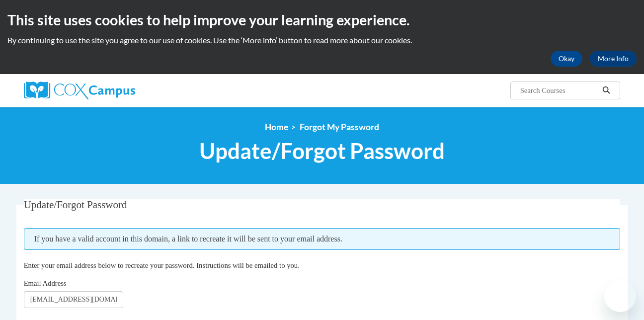 This screenshot has height=320, width=644. I want to click on h2: This site uses cookies to help improve your learning experience., so click(322, 20).